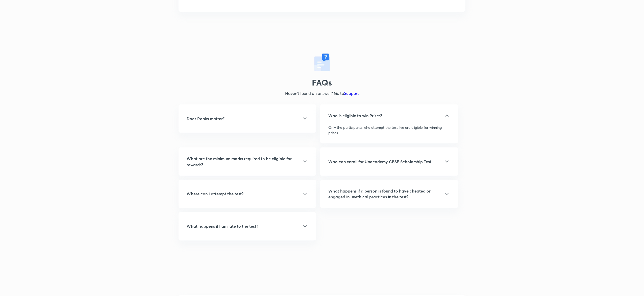 Image resolution: width=644 pixels, height=296 pixels. Describe the element at coordinates (386, 194) in the screenshot. I see `h5: What happens if a person is found to have cheated or engaged in unethical practices in the test?` at that location.